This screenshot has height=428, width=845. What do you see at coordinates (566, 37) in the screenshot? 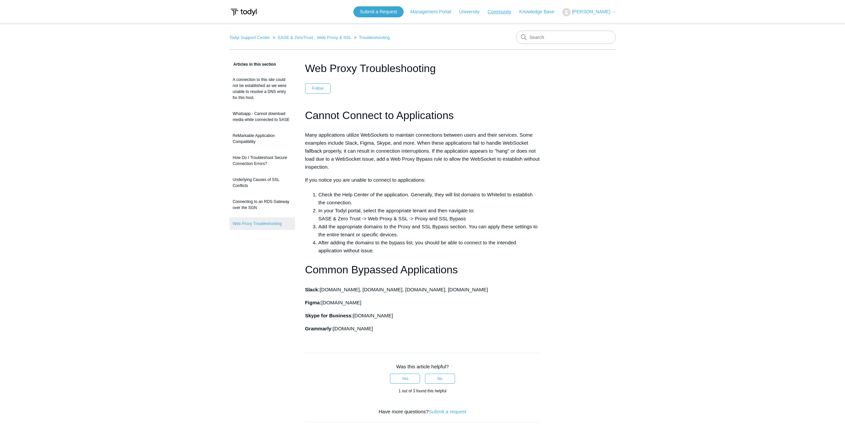
I see `input: Search` at bounding box center [566, 37].